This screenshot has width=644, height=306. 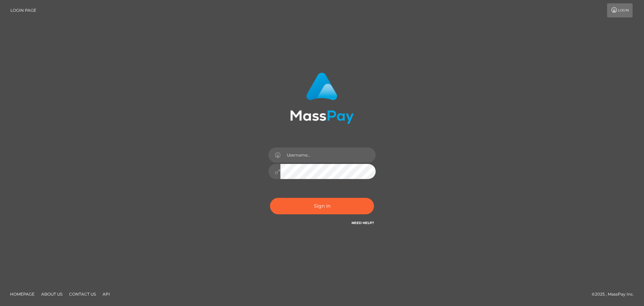 I want to click on input: Username..., so click(x=328, y=155).